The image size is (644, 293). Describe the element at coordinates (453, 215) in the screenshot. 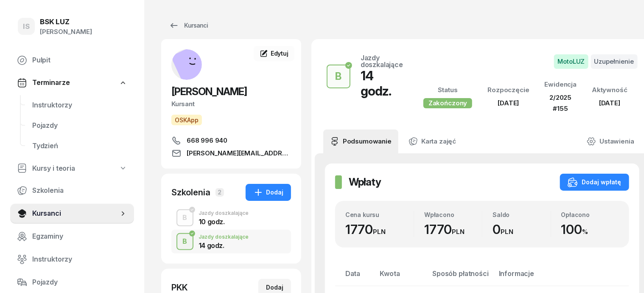

I see `div: Wpłacono` at that location.